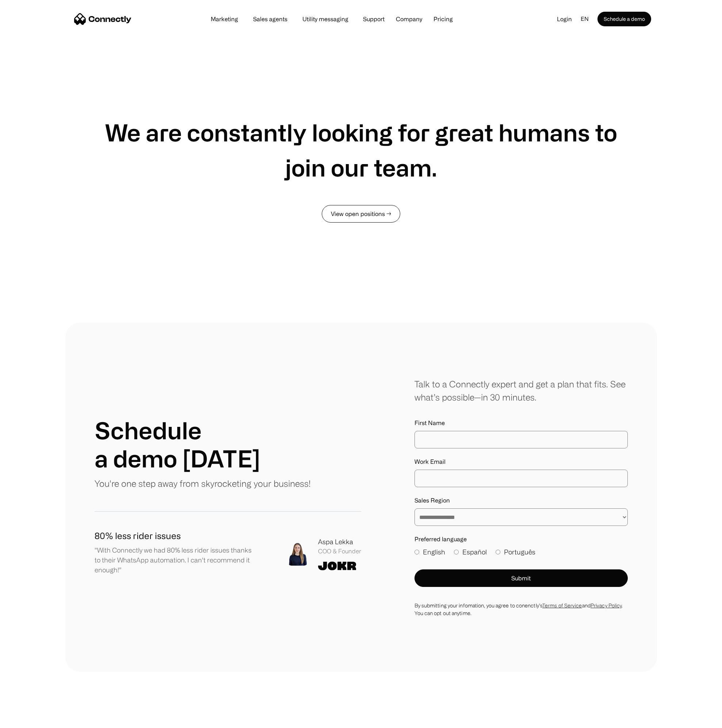 This screenshot has width=722, height=728. I want to click on div: By submitting your infomation, you agree to conenctly’s and . You can opt out anytime., so click(521, 609).